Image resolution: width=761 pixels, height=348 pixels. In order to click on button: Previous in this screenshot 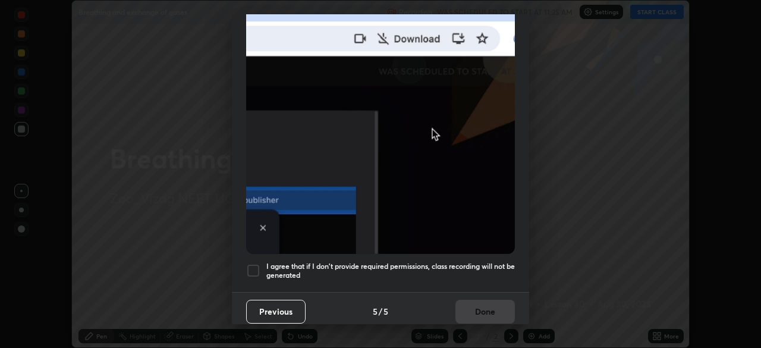, I will do `click(276, 312)`.